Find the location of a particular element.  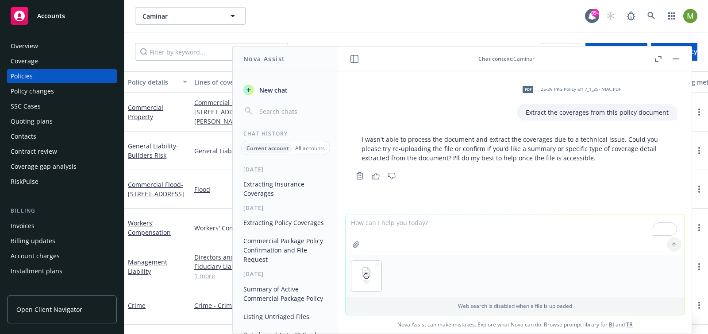

div: Policy changes is located at coordinates (32, 91).